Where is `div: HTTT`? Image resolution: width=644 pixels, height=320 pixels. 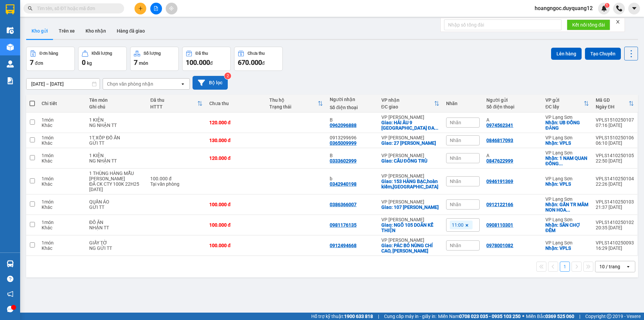
div: HTTT is located at coordinates (174, 107).